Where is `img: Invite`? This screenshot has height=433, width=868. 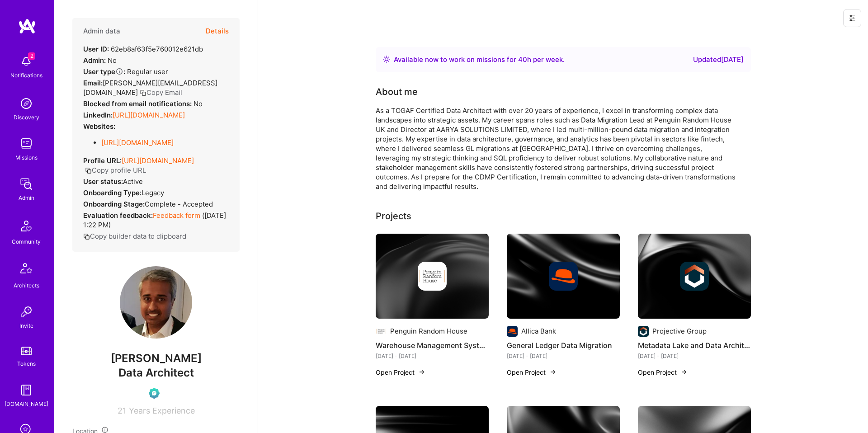
img: Invite is located at coordinates (26, 312).